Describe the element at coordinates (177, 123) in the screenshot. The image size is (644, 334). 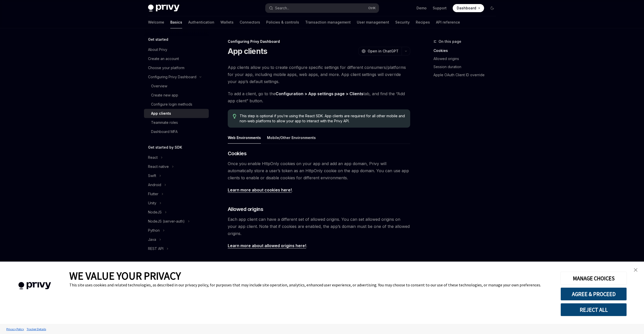
I see `a: Teammate roles` at that location.